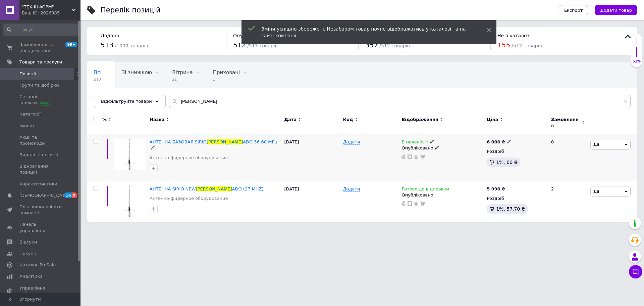  What do you see at coordinates (47, 7) in the screenshot?
I see `span: "ТЕХ-ІНФОРМ"` at bounding box center [47, 7].